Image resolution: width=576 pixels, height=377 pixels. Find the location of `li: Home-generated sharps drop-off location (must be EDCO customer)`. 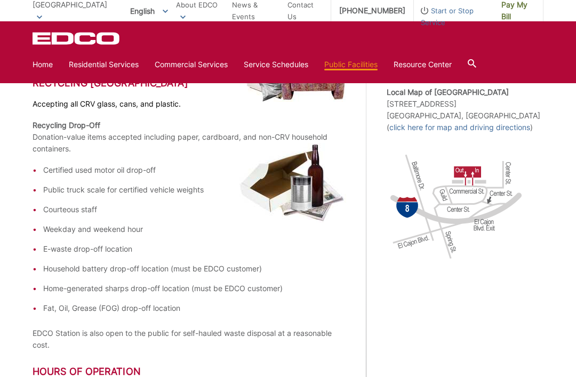

li: Home-generated sharps drop-off location (must be EDCO customer) is located at coordinates (195, 288).